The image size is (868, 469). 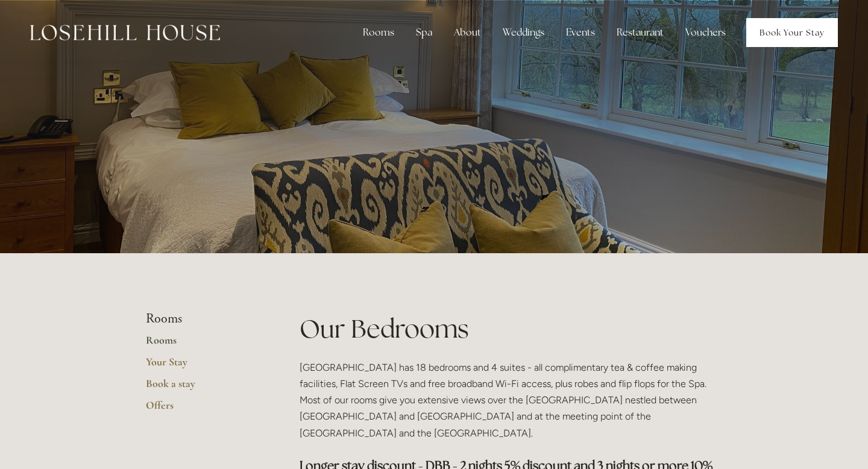 I want to click on div: About, so click(x=467, y=32).